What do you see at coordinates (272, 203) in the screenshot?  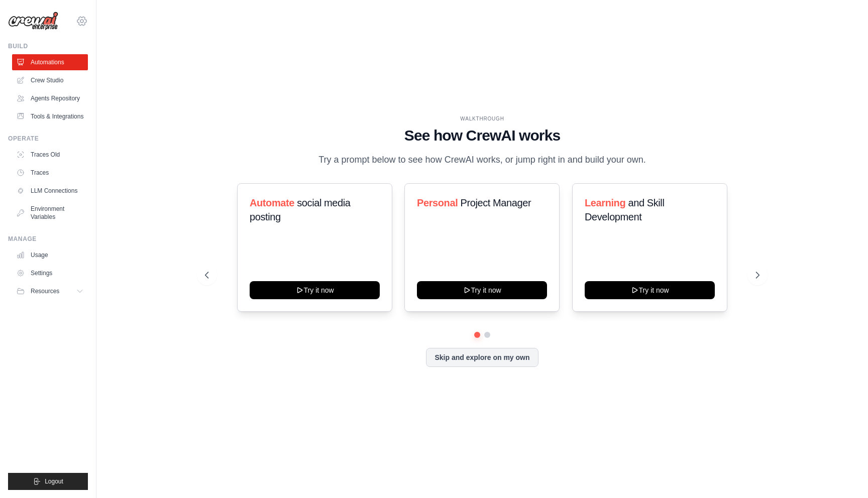 I see `span: Automate` at bounding box center [272, 203].